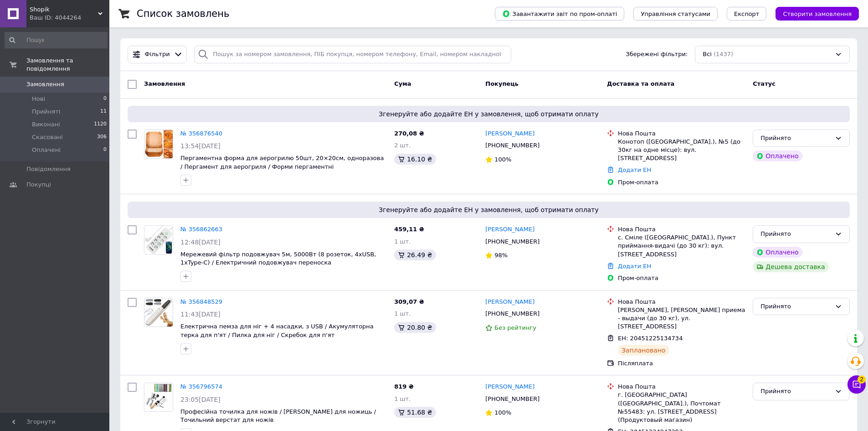 This screenshot has width=868, height=431. I want to click on button: Створити замовлення, so click(817, 14).